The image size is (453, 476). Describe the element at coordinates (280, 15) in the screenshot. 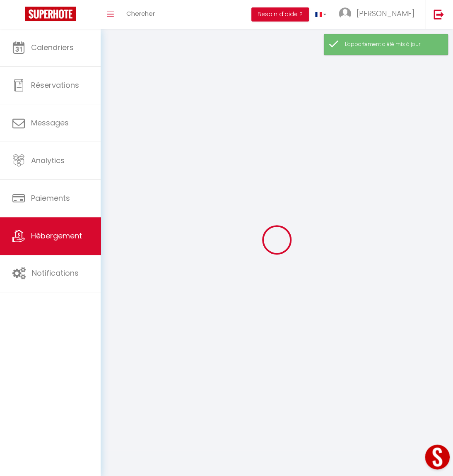

I see `button: Besoin d'aide ?` at that location.